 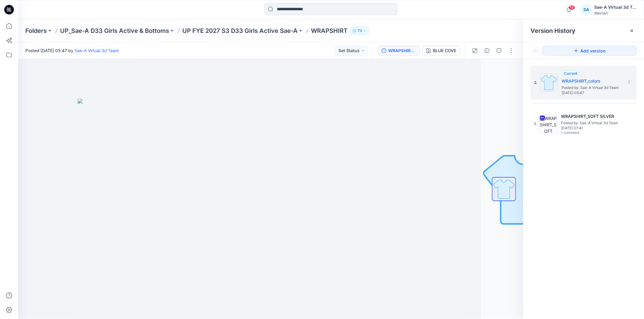 What do you see at coordinates (592, 81) in the screenshot?
I see `h5: WRAPSHIRT_colors` at bounding box center [592, 81].